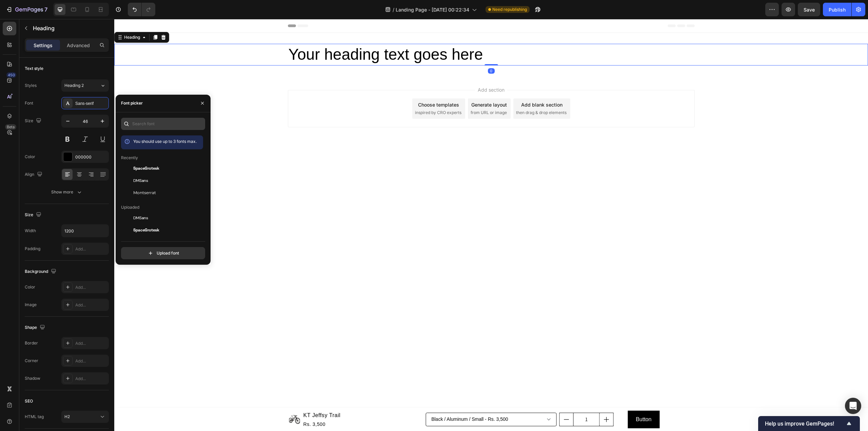  What do you see at coordinates (837, 9) in the screenshot?
I see `button: Publish` at bounding box center [837, 9].